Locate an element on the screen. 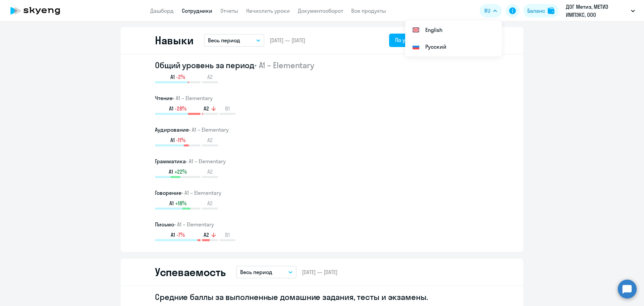  span: -11% is located at coordinates (180, 140).